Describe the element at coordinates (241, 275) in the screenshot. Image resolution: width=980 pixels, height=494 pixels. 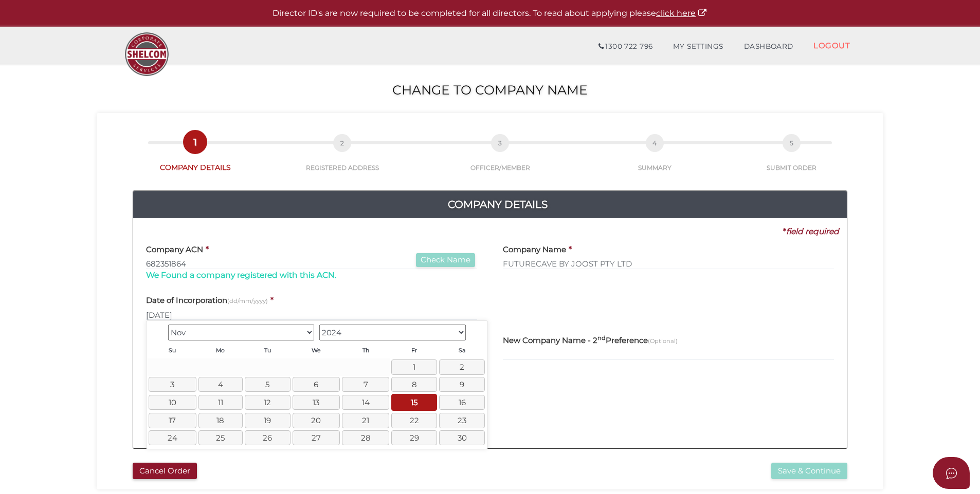
I see `span: We Found a company registered with this ACN.` at that location.